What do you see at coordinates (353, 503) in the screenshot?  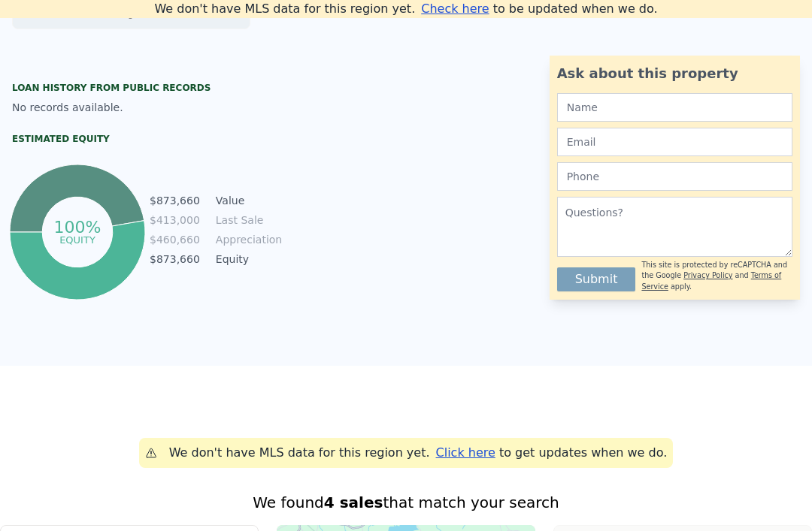 I see `strong: 4 sales` at bounding box center [353, 503].